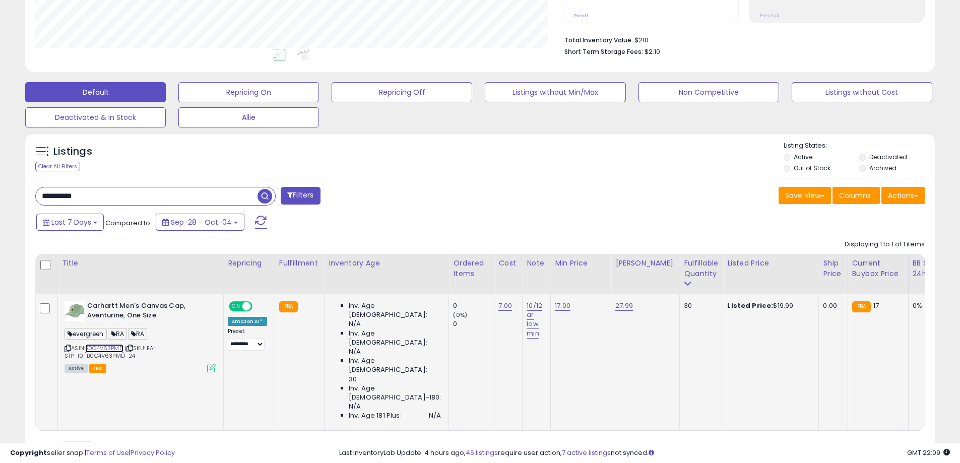 This screenshot has width=960, height=463. I want to click on div: Current Buybox Price, so click(878, 269).